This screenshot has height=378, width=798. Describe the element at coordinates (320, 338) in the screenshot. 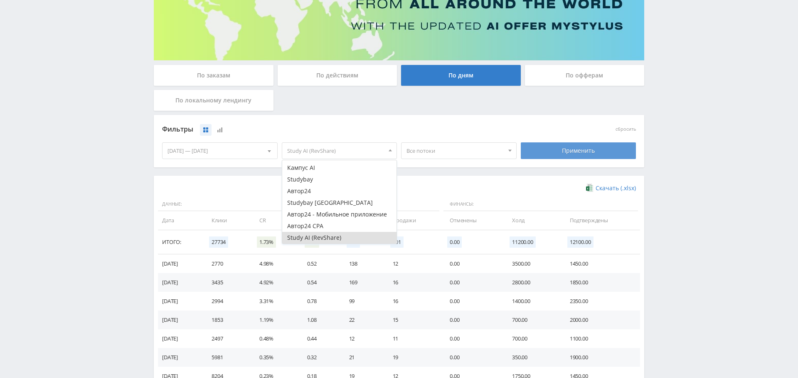

I see `td: 0.44` at that location.